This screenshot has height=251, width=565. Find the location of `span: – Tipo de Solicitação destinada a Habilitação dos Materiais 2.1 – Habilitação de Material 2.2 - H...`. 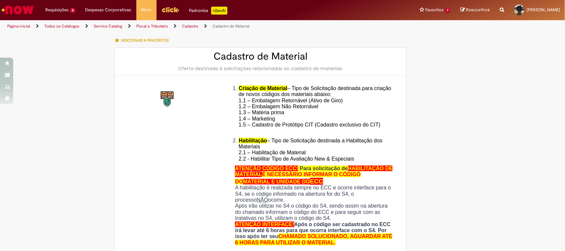

span: – Tipo de Solicitação destinada a Habilitação dos Materiais 2.1 – Habilitação de Material 2.2 - H... is located at coordinates (310, 150).